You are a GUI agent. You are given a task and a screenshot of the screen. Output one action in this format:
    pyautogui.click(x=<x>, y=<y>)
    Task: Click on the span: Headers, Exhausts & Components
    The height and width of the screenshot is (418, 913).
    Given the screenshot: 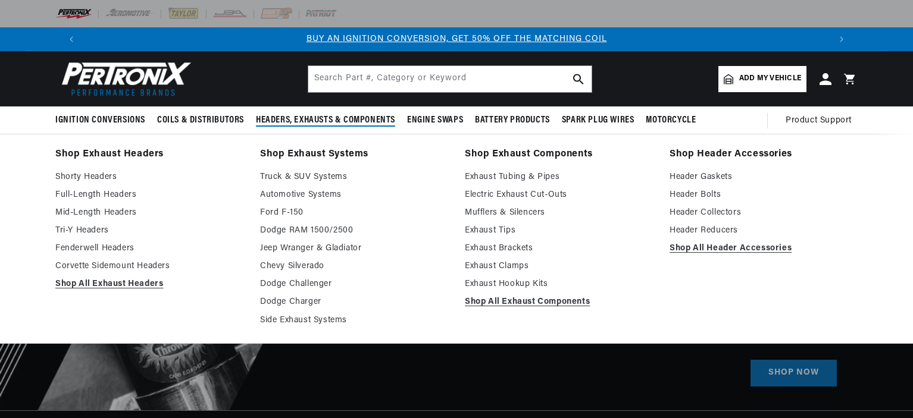 What is the action you would take?
    pyautogui.click(x=326, y=120)
    